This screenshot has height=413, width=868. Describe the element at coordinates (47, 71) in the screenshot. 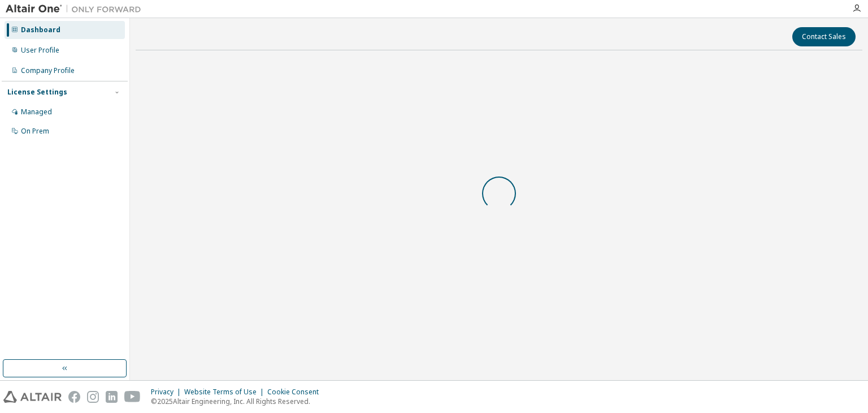

I see `div: Company Profile` at that location.